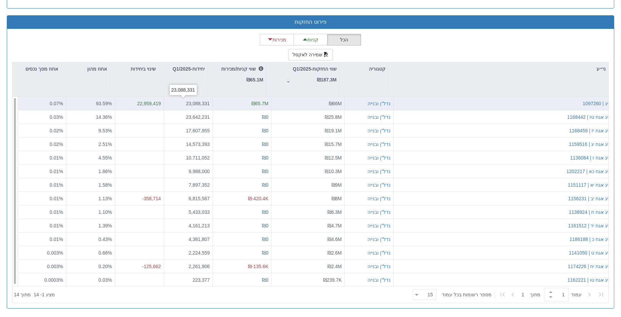 The width and height of the screenshot is (621, 317). What do you see at coordinates (90, 171) in the screenshot?
I see `div: 1.86 %` at bounding box center [90, 171].